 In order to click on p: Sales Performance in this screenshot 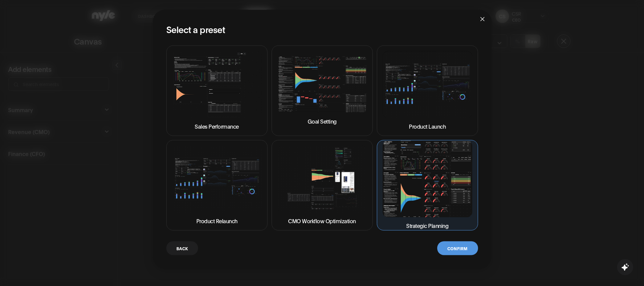, I will do `click(217, 126)`.